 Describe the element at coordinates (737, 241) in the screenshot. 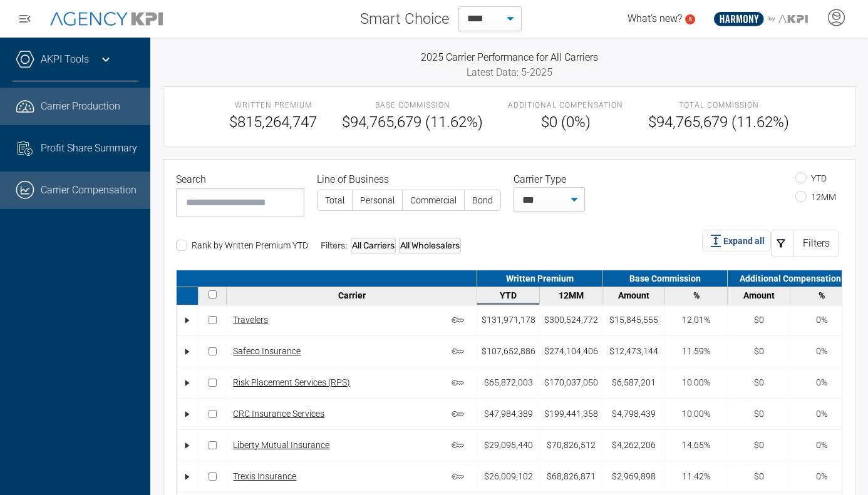

I see `button: Expand all` at that location.